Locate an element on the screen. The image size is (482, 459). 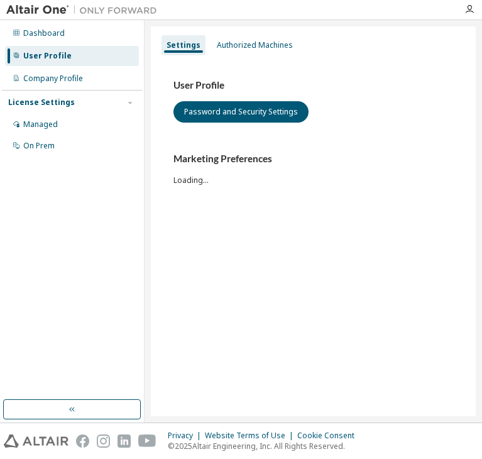
div: Cookie Consent is located at coordinates (330, 436).